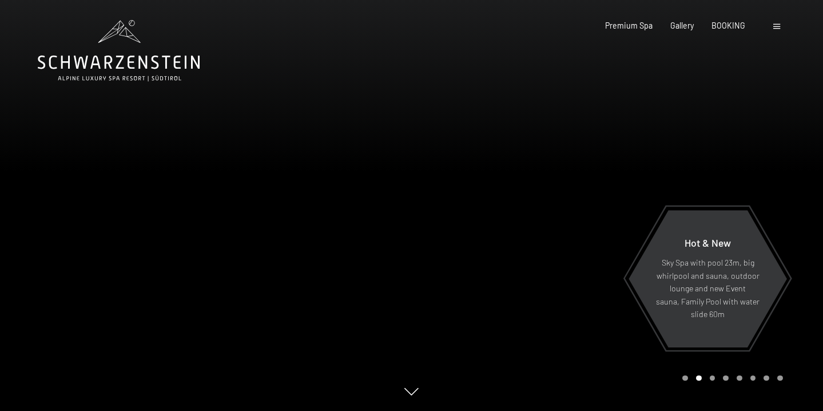 The image size is (823, 411). What do you see at coordinates (728, 25) in the screenshot?
I see `span: BOOKING` at bounding box center [728, 25].